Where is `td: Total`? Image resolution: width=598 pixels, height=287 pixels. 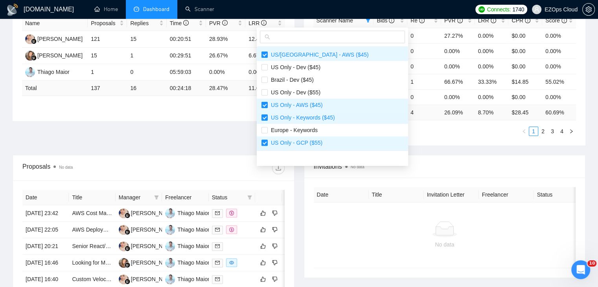
td: Total is located at coordinates (55, 88).